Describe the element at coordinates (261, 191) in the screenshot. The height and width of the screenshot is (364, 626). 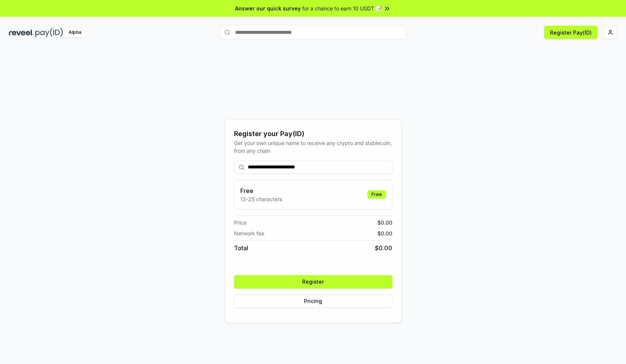
I see `h3: Free` at that location.